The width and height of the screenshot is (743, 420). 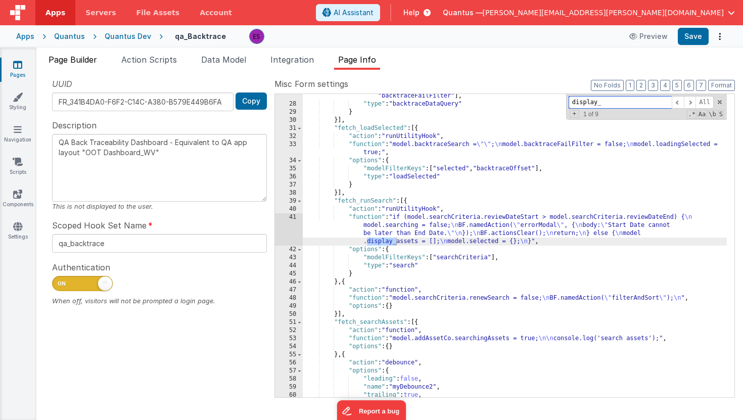 What do you see at coordinates (289, 379) in the screenshot?
I see `div: 58` at bounding box center [289, 379].